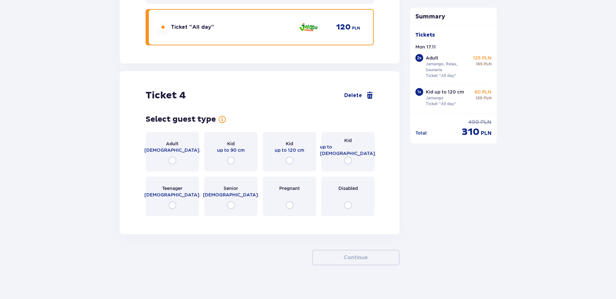 The image size is (616, 299). I want to click on button: Continue, so click(356, 258).